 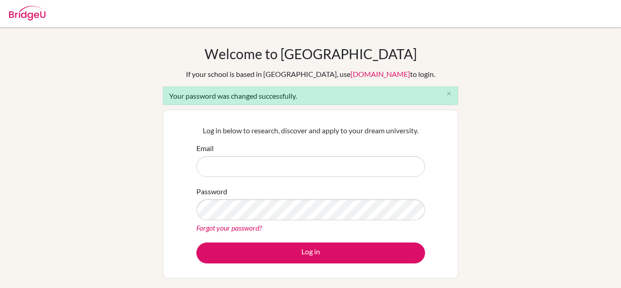 What do you see at coordinates (27, 13) in the screenshot?
I see `img: Bridge-U` at bounding box center [27, 13].